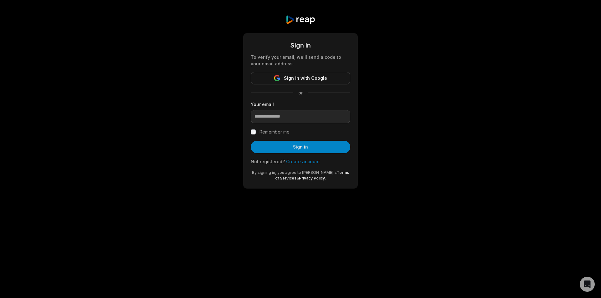  What do you see at coordinates (300, 104) in the screenshot?
I see `label: Your email` at bounding box center [300, 104].